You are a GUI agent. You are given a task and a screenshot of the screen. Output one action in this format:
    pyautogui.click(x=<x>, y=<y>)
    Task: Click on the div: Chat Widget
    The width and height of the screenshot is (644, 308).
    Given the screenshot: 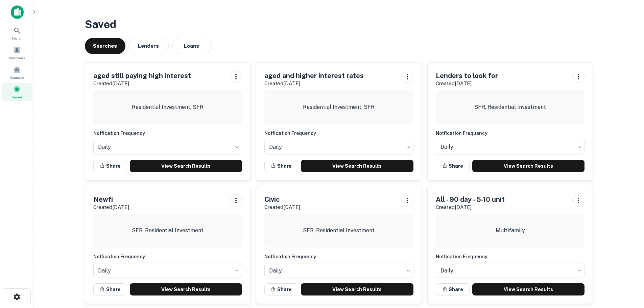 What is the action you would take?
    pyautogui.click(x=627, y=270)
    